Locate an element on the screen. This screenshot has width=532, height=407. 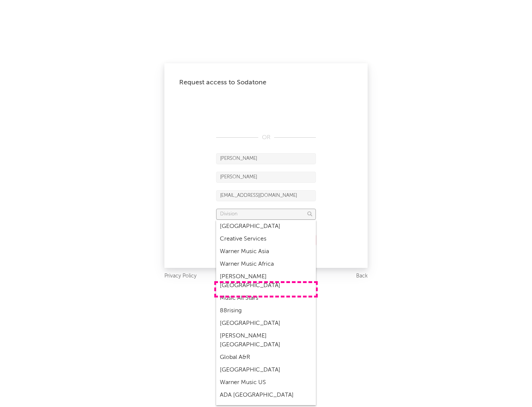
div: Creative Services is located at coordinates (266, 239).